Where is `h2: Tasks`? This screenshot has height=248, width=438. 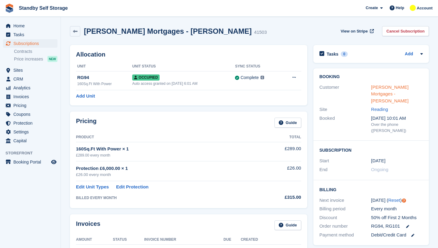 h2: Tasks is located at coordinates (333, 54).